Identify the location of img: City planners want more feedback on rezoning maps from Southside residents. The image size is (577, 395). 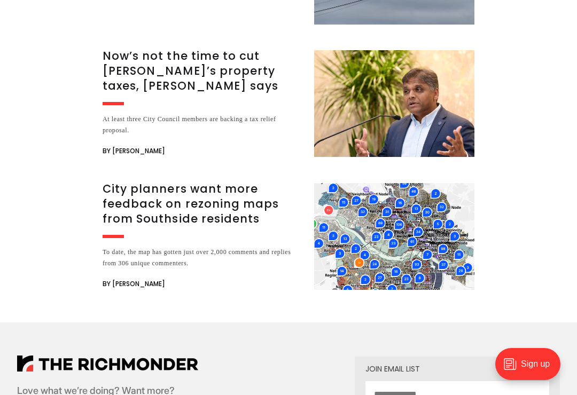
(394, 237).